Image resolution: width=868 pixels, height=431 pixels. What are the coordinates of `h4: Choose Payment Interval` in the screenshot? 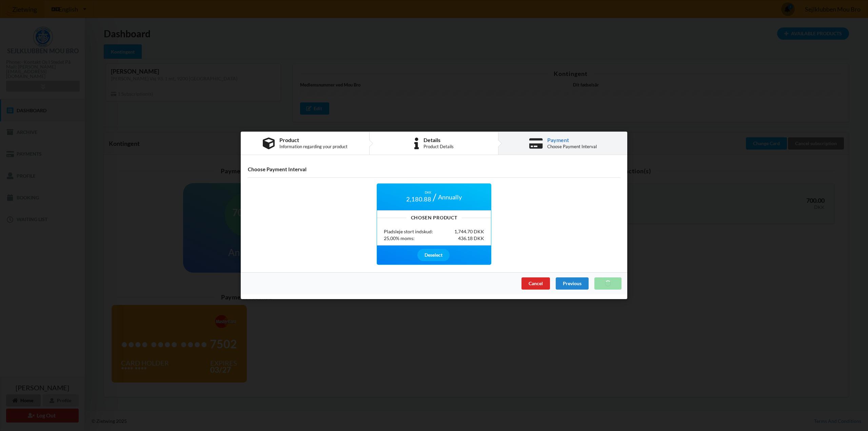 It's located at (434, 169).